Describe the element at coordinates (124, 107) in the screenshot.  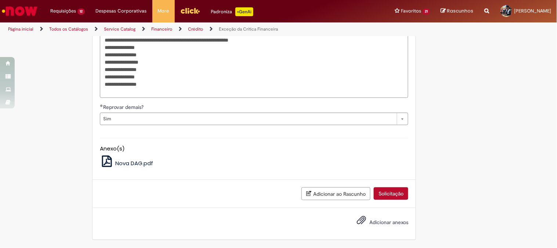
I see `span: Reprovar demais?` at that location.